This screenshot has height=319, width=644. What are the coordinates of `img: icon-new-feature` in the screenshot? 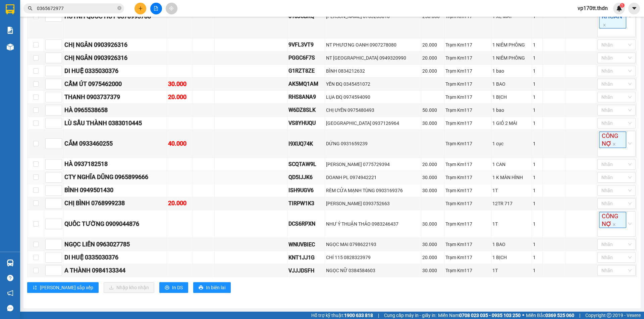 It's located at (619, 9).